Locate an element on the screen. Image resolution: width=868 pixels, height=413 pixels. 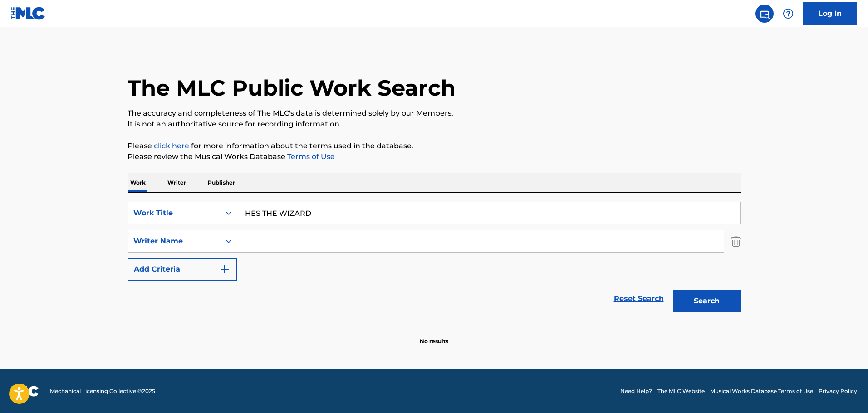
a: Public Search is located at coordinates (764, 13).